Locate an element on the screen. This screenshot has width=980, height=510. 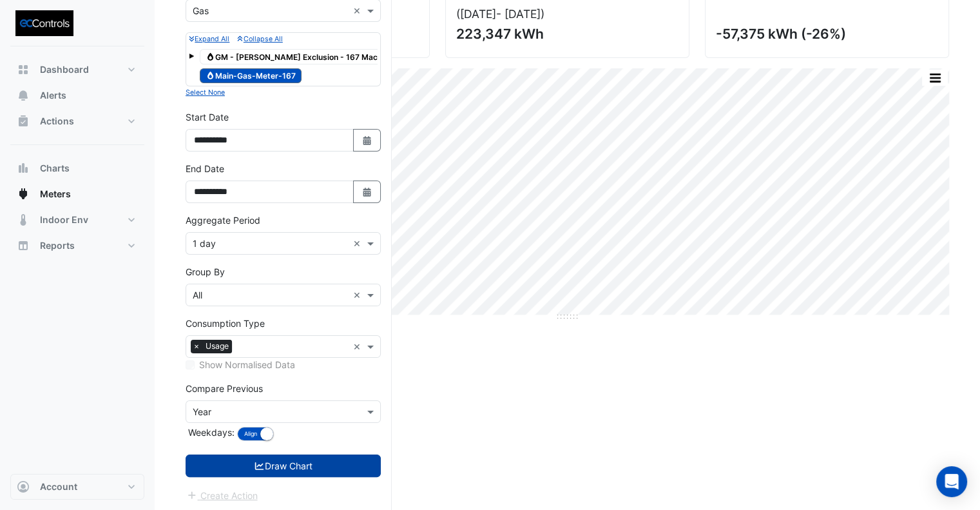
app-icon: Reports is located at coordinates (23, 246).